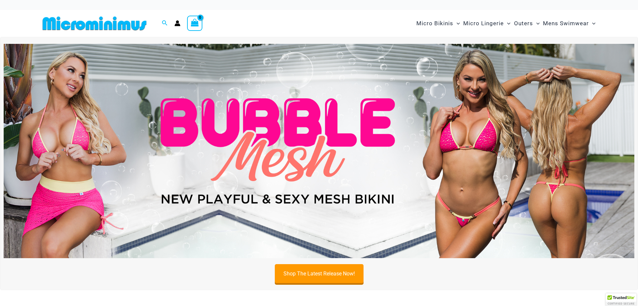  Describe the element at coordinates (319, 273) in the screenshot. I see `a: Shop The Latest Release Now!` at that location.